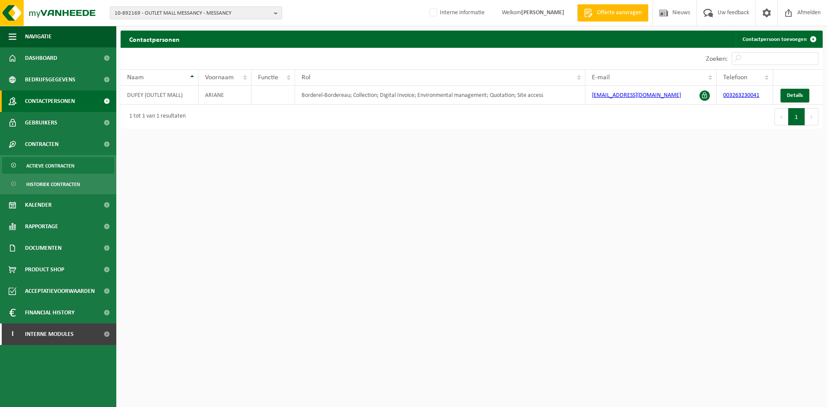 Image resolution: width=827 pixels, height=407 pixels. What do you see at coordinates (43, 248) in the screenshot?
I see `span: Documenten` at bounding box center [43, 248].